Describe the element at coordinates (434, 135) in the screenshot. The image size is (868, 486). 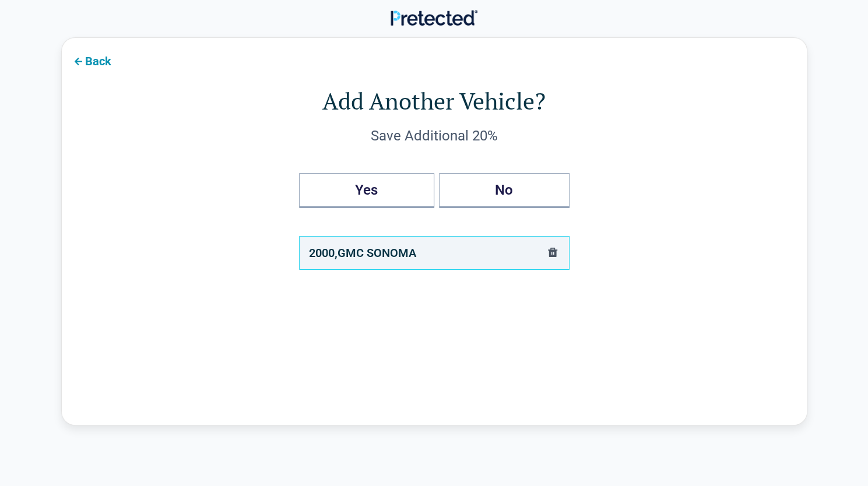
I see `div: Save Additional 20%` at that location.